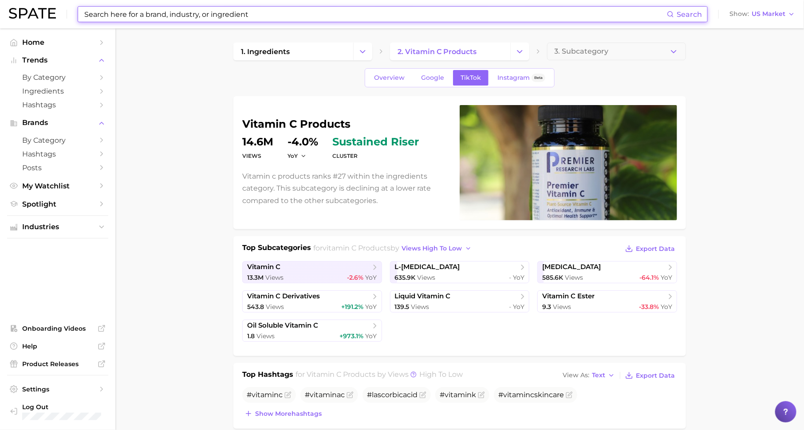  Describe the element at coordinates (283, 296) in the screenshot. I see `span: vitamin c derivatives` at that location.